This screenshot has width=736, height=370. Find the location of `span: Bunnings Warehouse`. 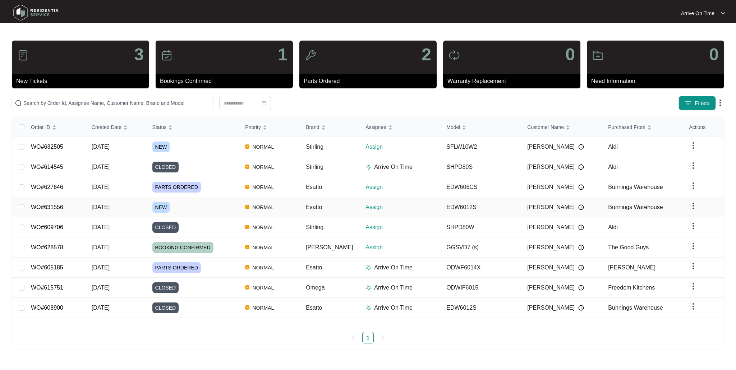

span: Bunnings Warehouse is located at coordinates (635, 207).